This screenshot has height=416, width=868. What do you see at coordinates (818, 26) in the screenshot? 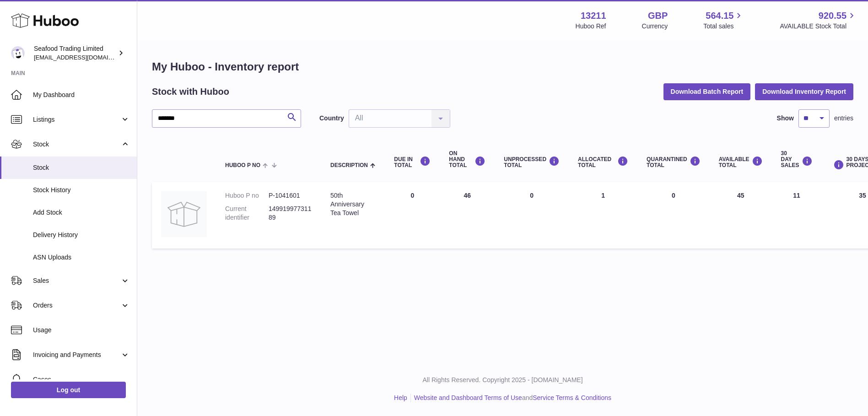
I see `span: AVAILABLE Stock Total` at bounding box center [818, 26].